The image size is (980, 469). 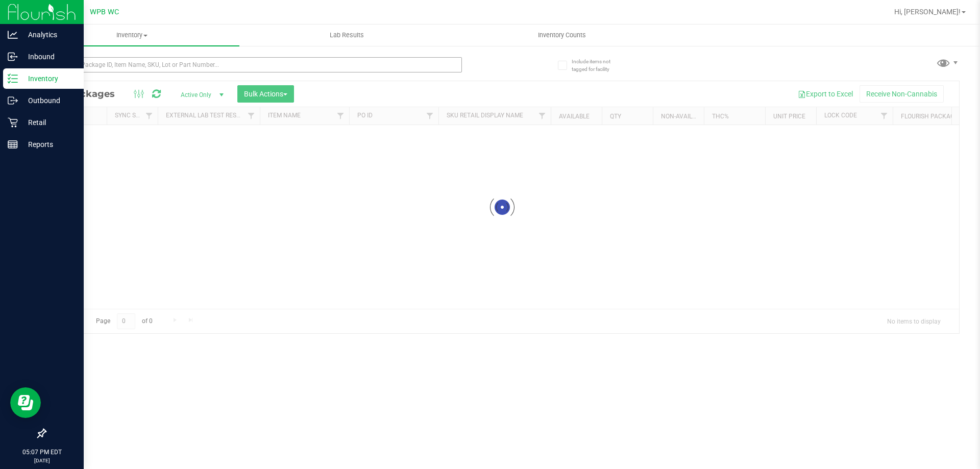 What do you see at coordinates (49, 57) in the screenshot?
I see `p: Inbound` at bounding box center [49, 57].